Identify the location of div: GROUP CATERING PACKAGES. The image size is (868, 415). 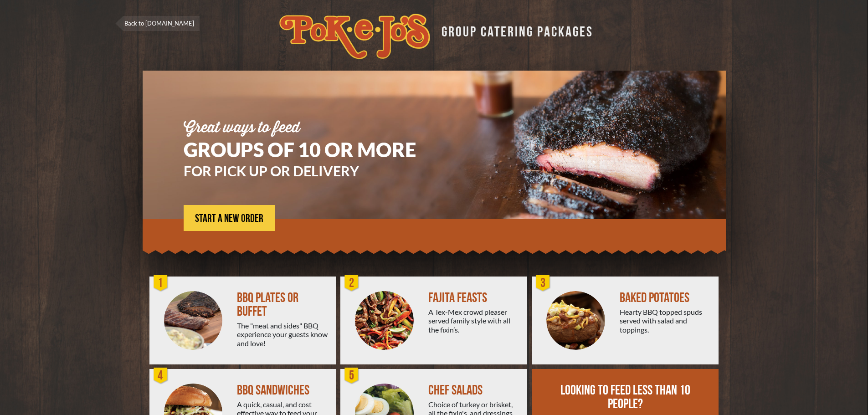
(514, 30).